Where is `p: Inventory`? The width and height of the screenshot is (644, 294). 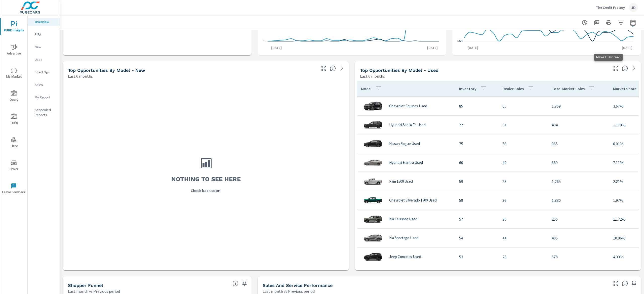 p: Inventory is located at coordinates (467, 89).